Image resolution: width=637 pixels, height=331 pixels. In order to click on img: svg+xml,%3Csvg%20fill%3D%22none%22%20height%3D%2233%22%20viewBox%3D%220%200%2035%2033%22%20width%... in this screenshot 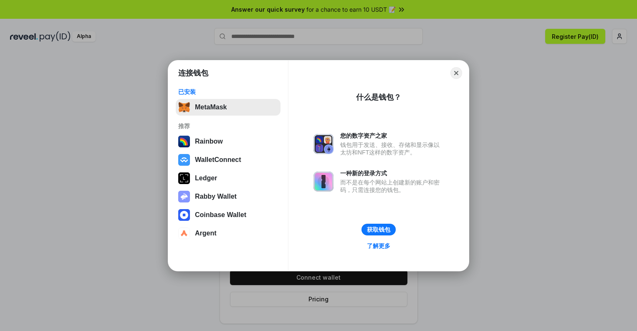, I will do `click(184, 107)`.